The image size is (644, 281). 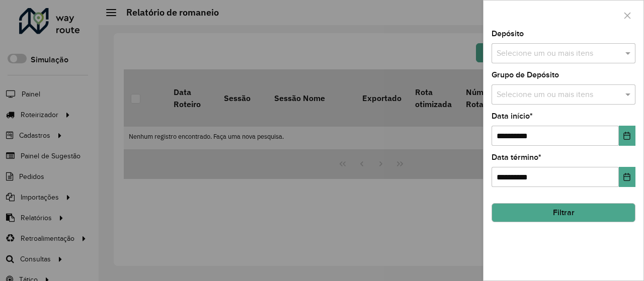 What do you see at coordinates (512, 116) in the screenshot?
I see `label: Data início` at bounding box center [512, 116].